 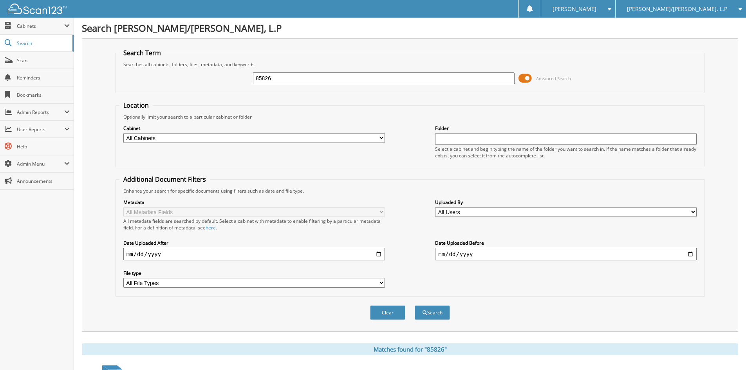 What do you see at coordinates (553, 78) in the screenshot?
I see `span: Advanced Search` at bounding box center [553, 78].